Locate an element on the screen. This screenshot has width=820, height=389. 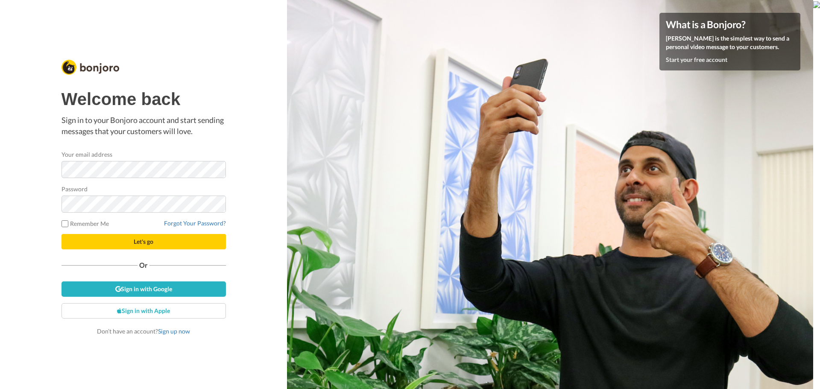
a: Sign up now is located at coordinates (174, 331).